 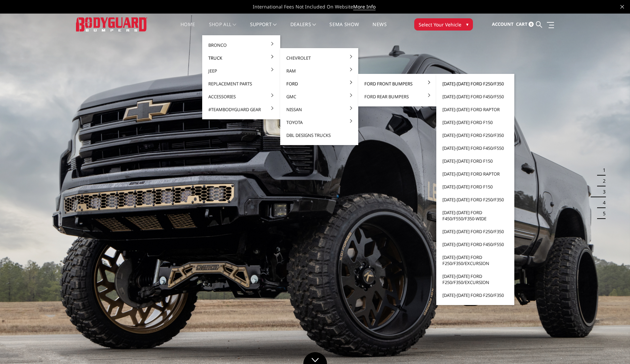 What do you see at coordinates (613, 348) in the screenshot?
I see `div: Chat Widget` at bounding box center [613, 348].